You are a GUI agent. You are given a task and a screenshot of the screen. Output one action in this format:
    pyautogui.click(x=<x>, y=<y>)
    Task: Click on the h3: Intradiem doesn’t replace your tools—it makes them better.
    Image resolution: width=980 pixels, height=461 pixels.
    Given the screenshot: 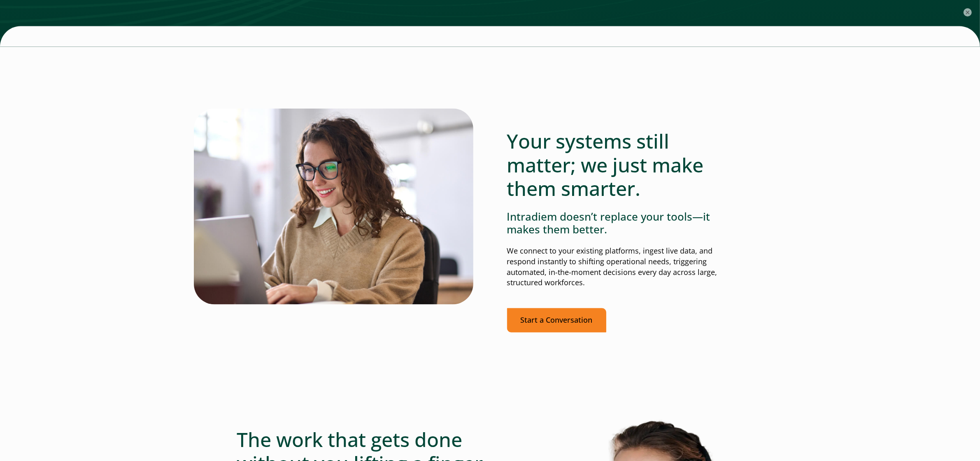 What is the action you would take?
    pyautogui.click(x=625, y=223)
    